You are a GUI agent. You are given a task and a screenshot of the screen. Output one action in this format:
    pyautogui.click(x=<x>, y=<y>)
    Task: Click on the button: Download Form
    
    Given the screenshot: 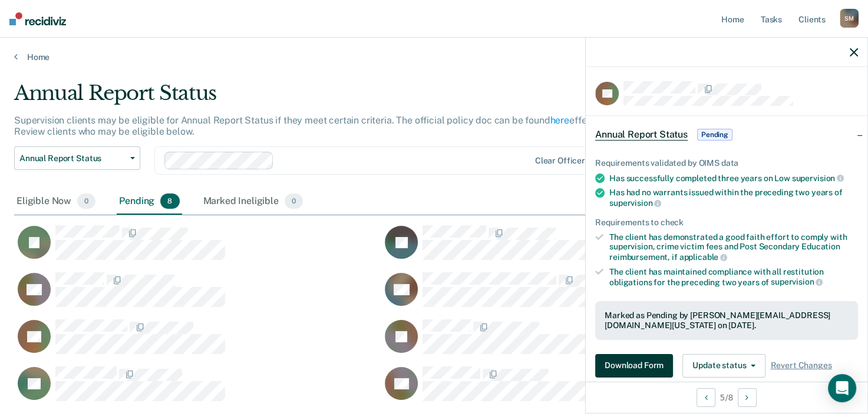 What is the action you would take?
    pyautogui.click(x=634, y=366)
    